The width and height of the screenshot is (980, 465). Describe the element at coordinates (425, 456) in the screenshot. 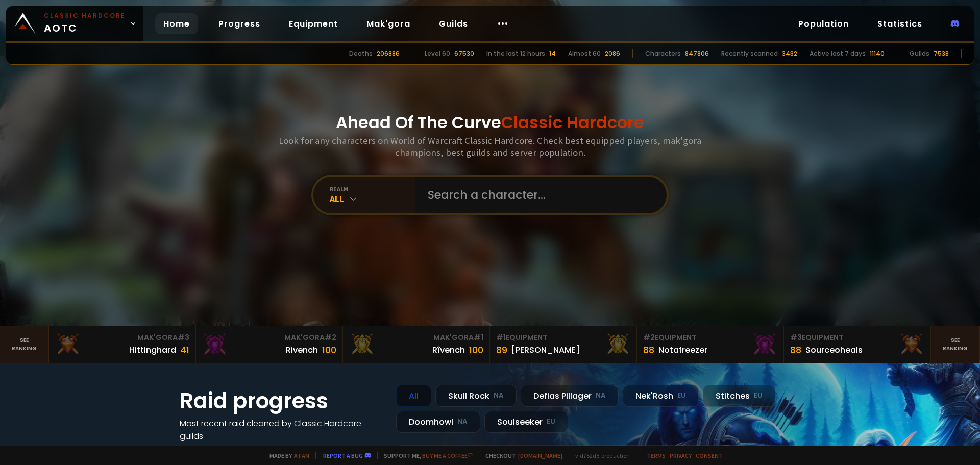

I see `span: Support me,` at that location.